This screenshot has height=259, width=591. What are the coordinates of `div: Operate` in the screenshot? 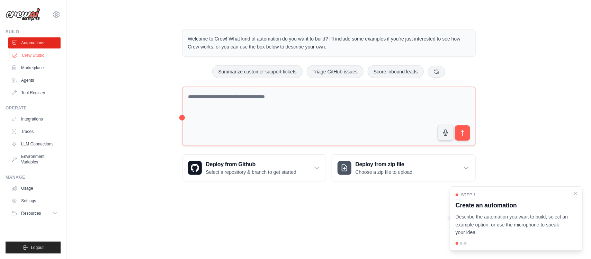 It's located at (33, 108).